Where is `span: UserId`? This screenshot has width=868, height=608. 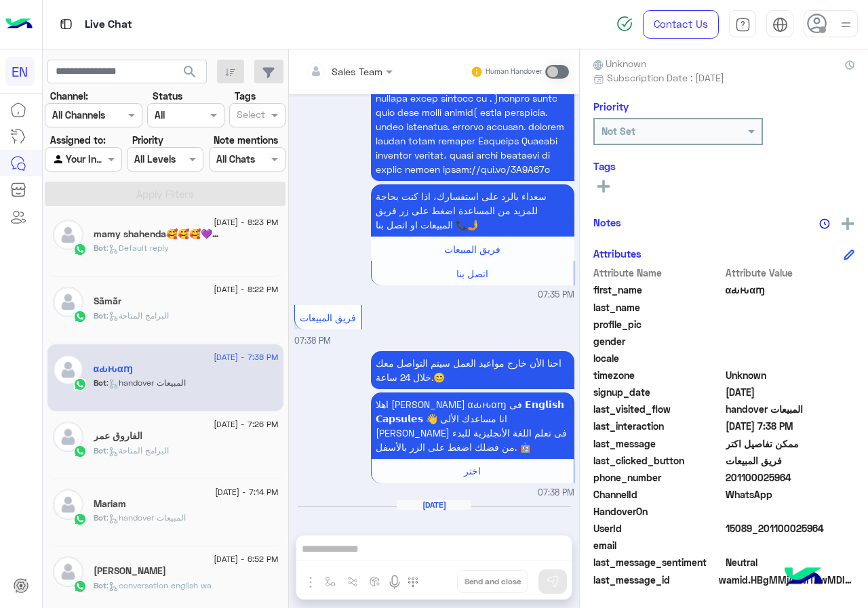 span: UserId is located at coordinates (658, 528).